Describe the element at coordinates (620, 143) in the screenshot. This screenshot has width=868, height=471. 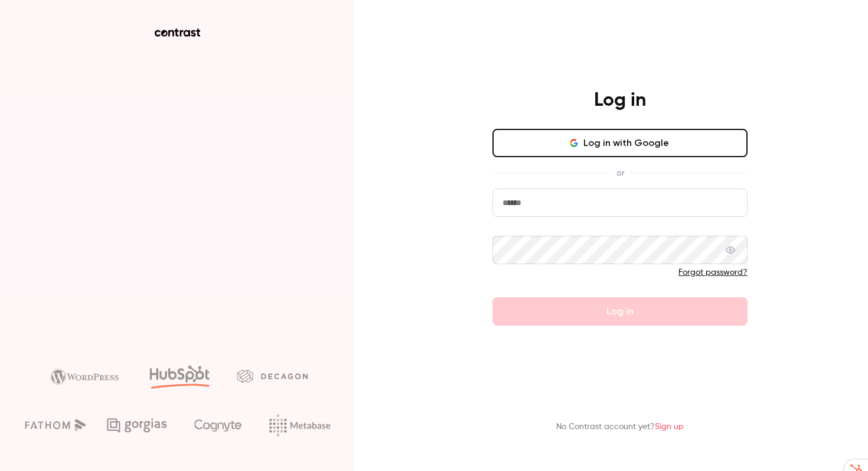
I see `button: Log in with Google` at that location.